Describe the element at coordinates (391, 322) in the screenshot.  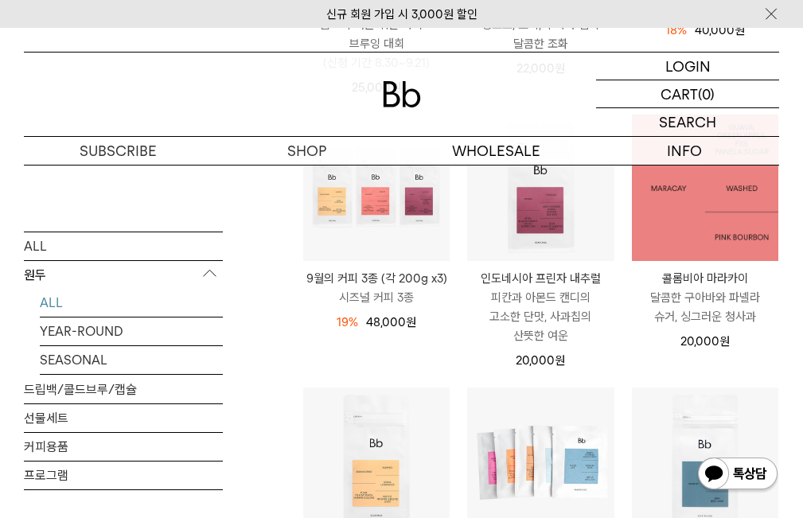
I see `span: 48,000` at that location.